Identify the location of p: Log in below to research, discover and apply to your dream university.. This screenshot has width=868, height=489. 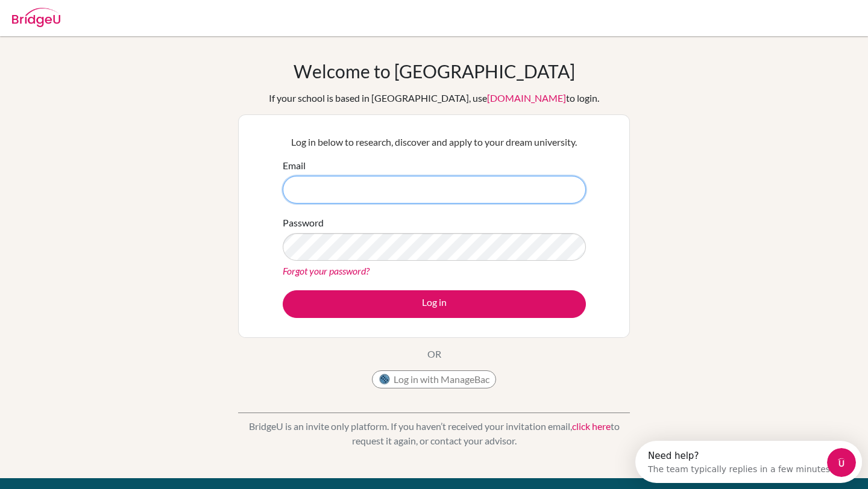
(434, 142).